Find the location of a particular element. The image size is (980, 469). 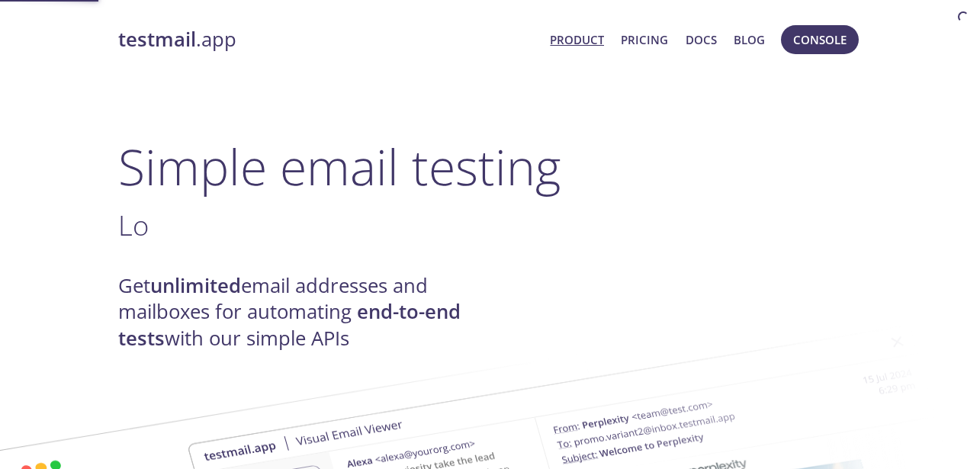

span: Console is located at coordinates (820, 40).